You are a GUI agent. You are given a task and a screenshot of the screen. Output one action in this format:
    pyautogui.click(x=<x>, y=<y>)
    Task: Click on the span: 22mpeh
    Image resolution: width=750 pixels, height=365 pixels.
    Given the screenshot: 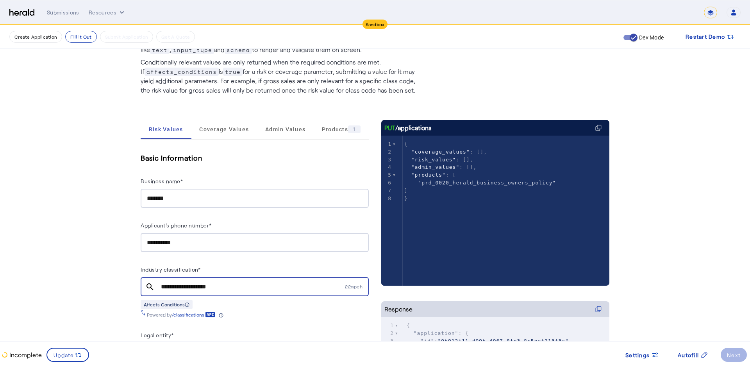 What is the action you would take?
    pyautogui.click(x=357, y=286)
    